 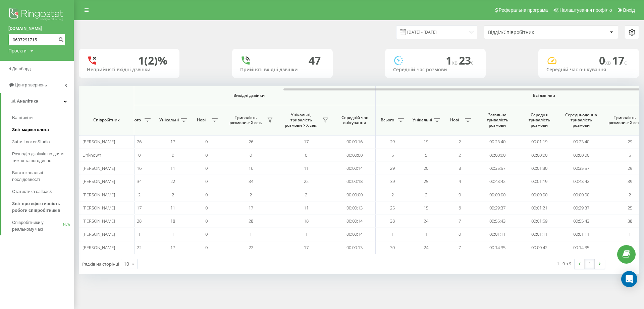 What do you see at coordinates (43, 191) in the screenshot?
I see `a: Статистика callback` at bounding box center [43, 191].